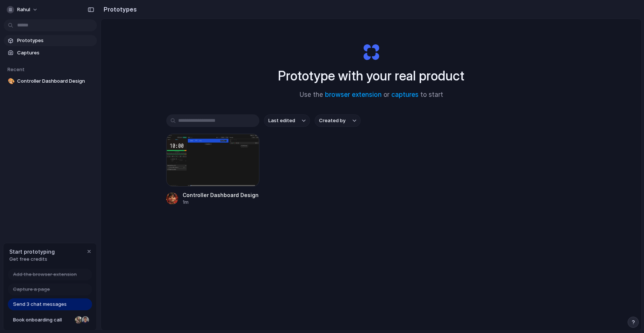 The image size is (644, 333). Describe the element at coordinates (32, 260) in the screenshot. I see `span: Get free credits` at that location.